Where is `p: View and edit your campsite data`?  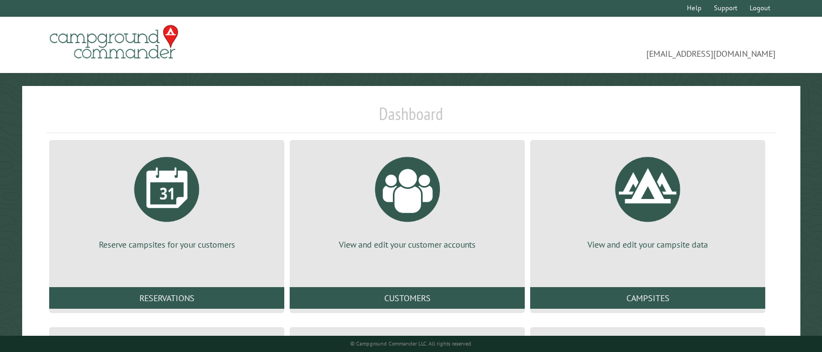 p: View and edit your campsite data is located at coordinates (647, 244).